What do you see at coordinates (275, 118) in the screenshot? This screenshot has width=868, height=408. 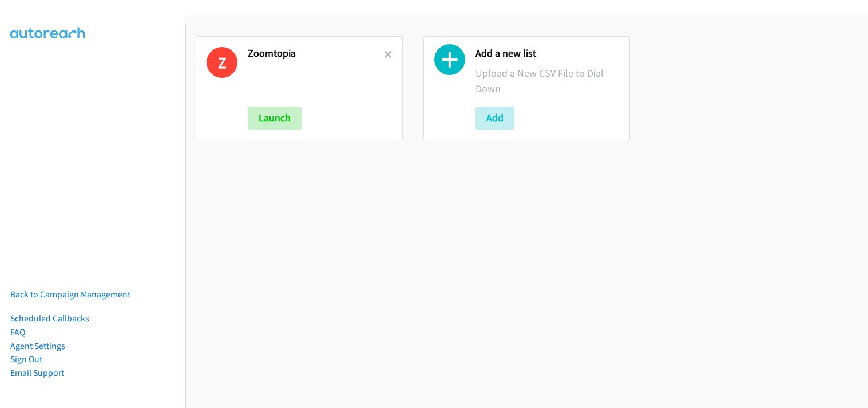 I see `button: Launch` at bounding box center [275, 118].